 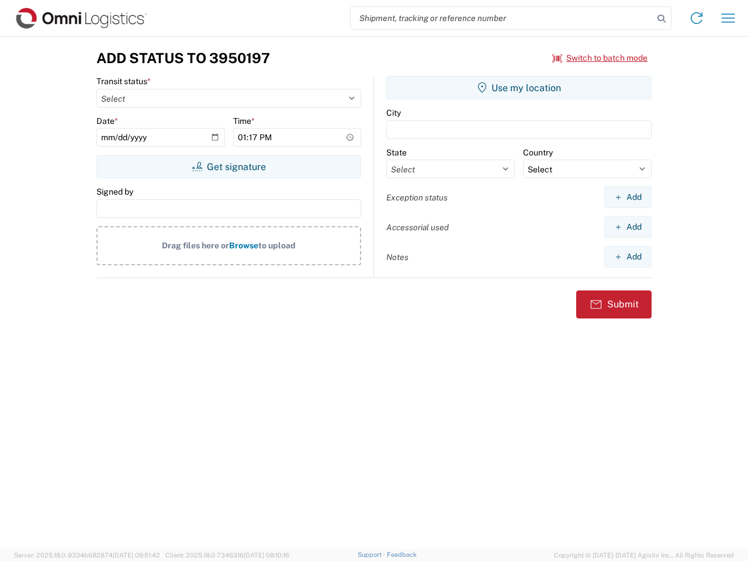 I want to click on label: Exception status, so click(x=417, y=197).